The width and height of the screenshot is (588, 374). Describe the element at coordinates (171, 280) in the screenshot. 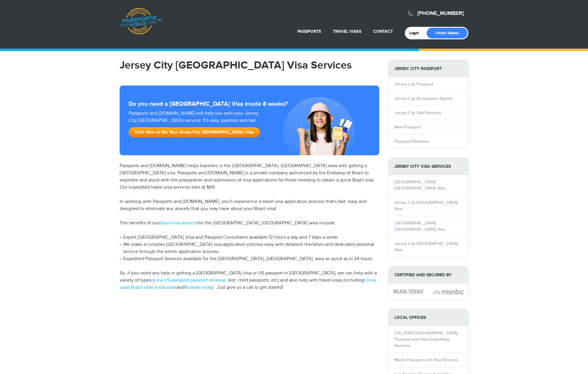

I see `a: new US passport` at that location.